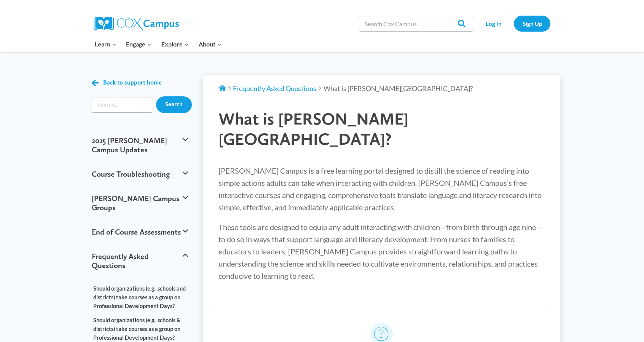 The image size is (644, 342). Describe the element at coordinates (274, 88) in the screenshot. I see `span: Frequently Asked Questions` at that location.